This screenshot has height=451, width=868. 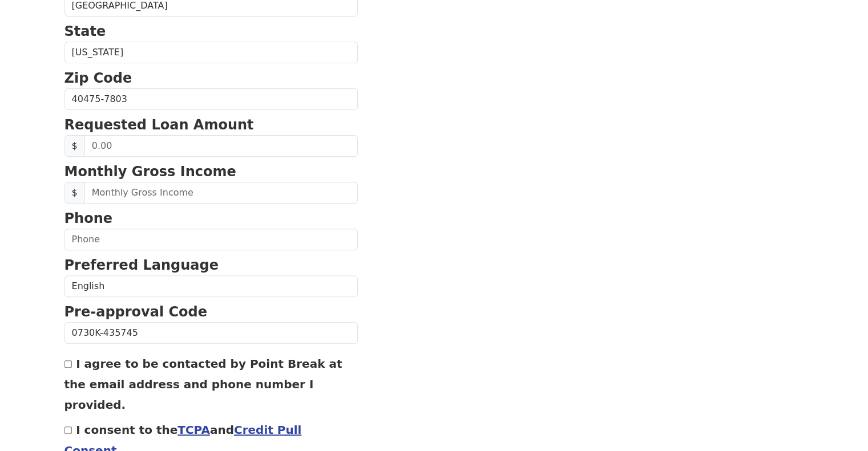 What do you see at coordinates (85, 32) in the screenshot?
I see `strong: State` at bounding box center [85, 32].